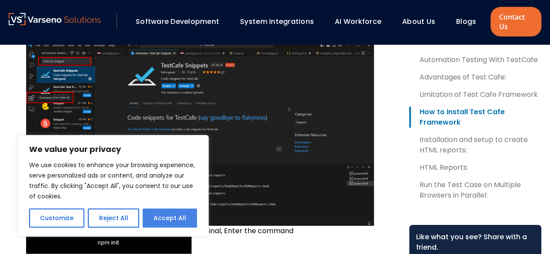 The image size is (550, 254). Describe the element at coordinates (475, 60) in the screenshot. I see `a: Automation Testing With TestCafe` at that location.